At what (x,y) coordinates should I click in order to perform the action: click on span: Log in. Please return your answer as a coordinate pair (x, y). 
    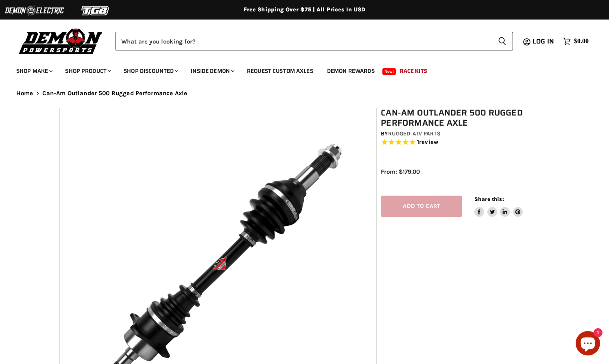
    Looking at the image, I should click on (543, 41).